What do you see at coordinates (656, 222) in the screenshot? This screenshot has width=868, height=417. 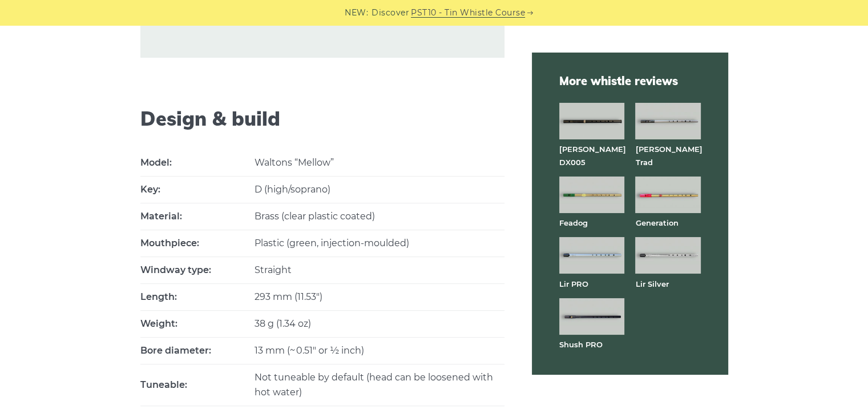 I see `strong: Generation` at bounding box center [656, 222].